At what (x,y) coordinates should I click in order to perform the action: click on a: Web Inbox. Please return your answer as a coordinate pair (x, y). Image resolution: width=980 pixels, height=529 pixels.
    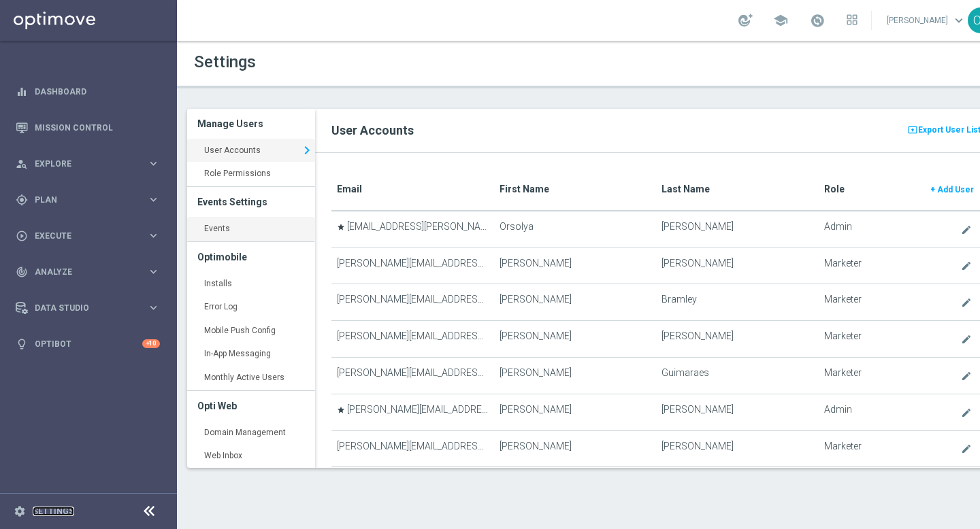
    Looking at the image, I should click on (251, 457).